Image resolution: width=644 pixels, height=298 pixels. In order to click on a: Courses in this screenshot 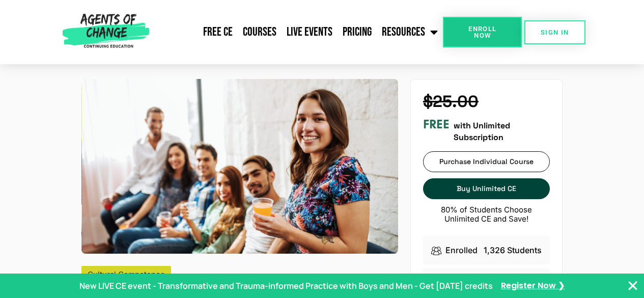, I will do `click(260, 32)`.